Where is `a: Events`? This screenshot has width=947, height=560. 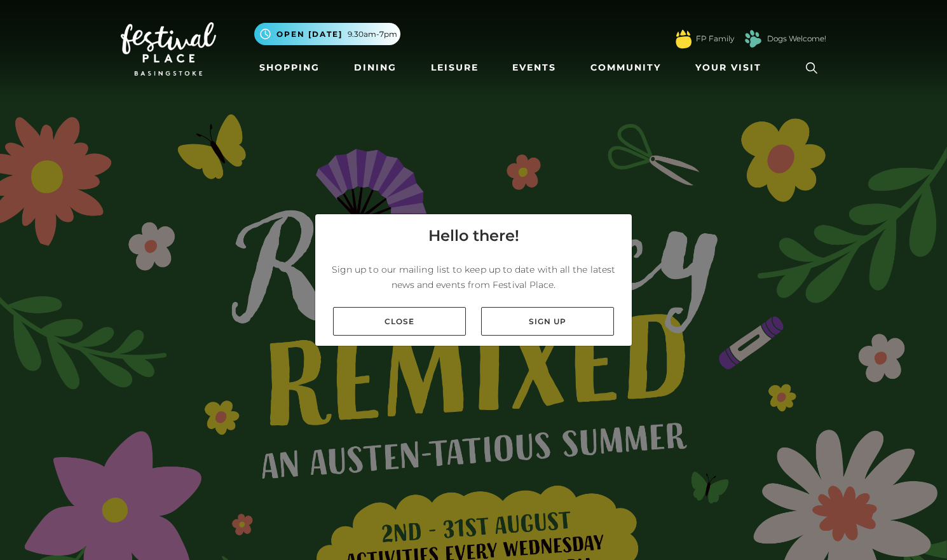 a: Events is located at coordinates (534, 67).